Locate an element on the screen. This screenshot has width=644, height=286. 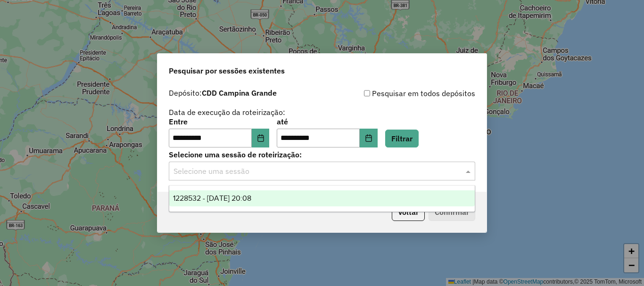
button: Voltar is located at coordinates (409, 212).